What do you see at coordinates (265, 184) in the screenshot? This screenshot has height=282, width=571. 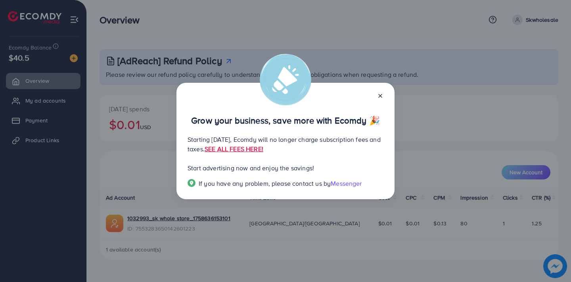 I see `span: If you have any problem, please contact us by` at bounding box center [265, 184].